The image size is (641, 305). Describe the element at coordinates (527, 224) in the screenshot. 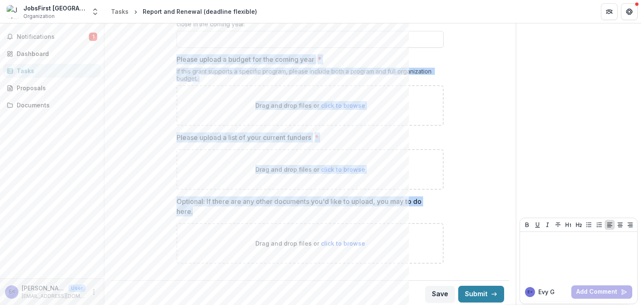

I see `button: Bold` at that location.